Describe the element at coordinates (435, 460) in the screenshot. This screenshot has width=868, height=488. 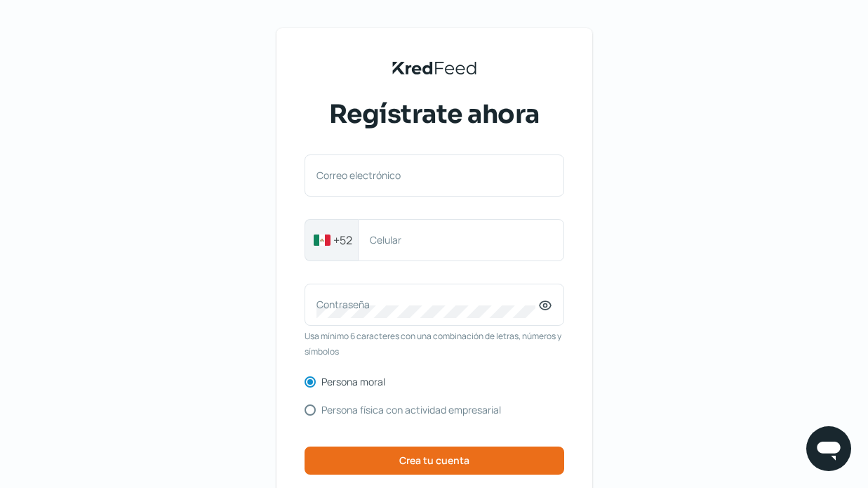
I see `button: Crea tu cuenta` at that location.